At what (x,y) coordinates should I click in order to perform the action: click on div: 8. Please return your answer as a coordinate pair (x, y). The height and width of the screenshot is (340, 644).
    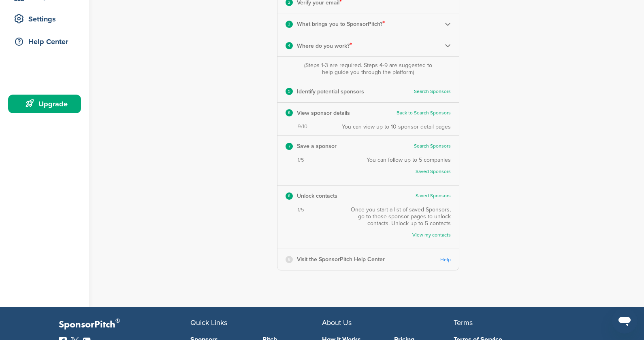
    Looking at the image, I should click on (289, 197).